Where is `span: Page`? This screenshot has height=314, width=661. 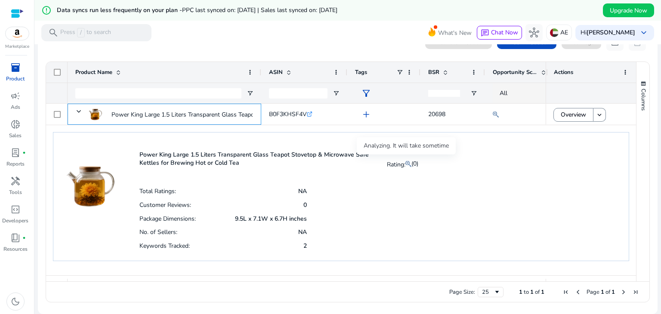 span: Page is located at coordinates (593, 292).